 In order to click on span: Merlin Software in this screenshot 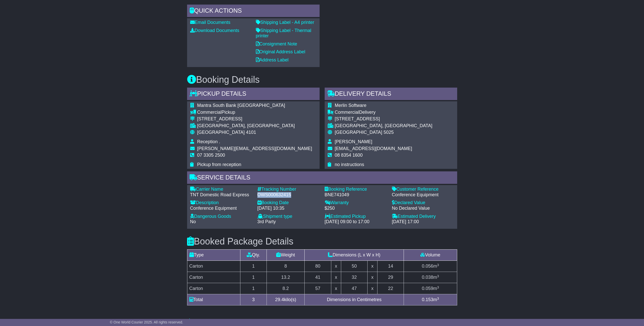, I will do `click(351, 105)`.